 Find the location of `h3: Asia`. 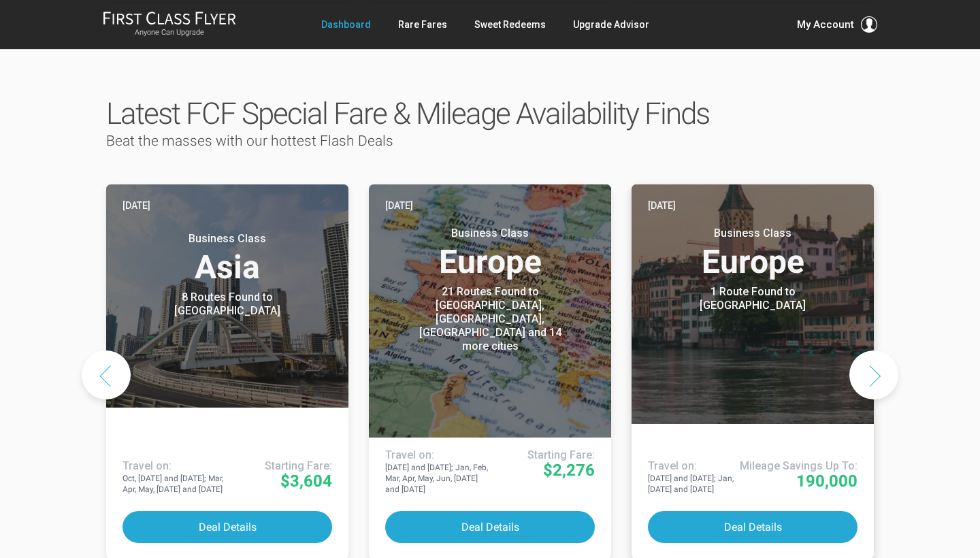

h3: Asia is located at coordinates (227, 258).